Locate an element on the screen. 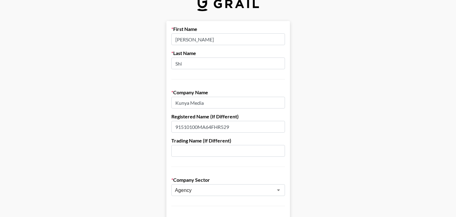 The image size is (456, 217). label: Company Name is located at coordinates (228, 92).